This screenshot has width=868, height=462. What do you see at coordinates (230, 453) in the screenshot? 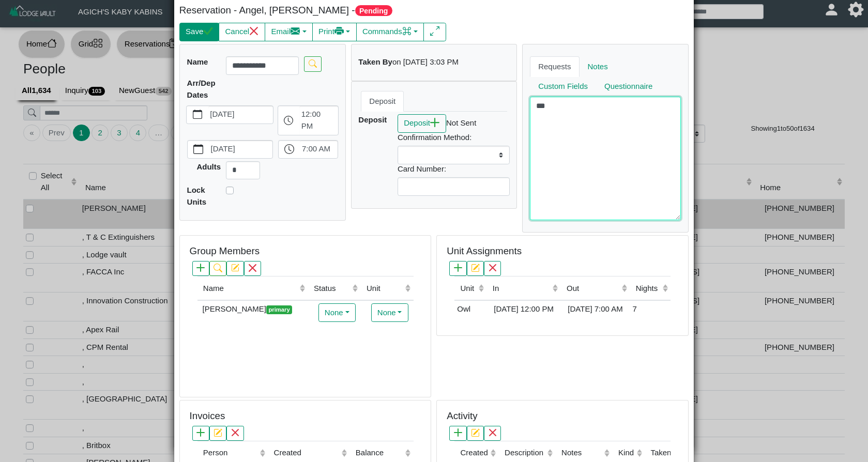
I see `div: Person` at bounding box center [230, 453].